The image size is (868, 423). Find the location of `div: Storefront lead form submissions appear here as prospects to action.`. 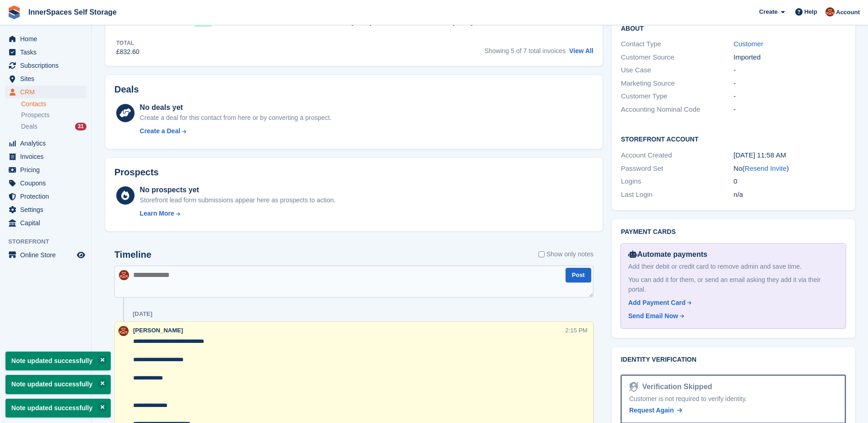

div: Storefront lead form submissions appear here as prospects to action. is located at coordinates (237, 200).